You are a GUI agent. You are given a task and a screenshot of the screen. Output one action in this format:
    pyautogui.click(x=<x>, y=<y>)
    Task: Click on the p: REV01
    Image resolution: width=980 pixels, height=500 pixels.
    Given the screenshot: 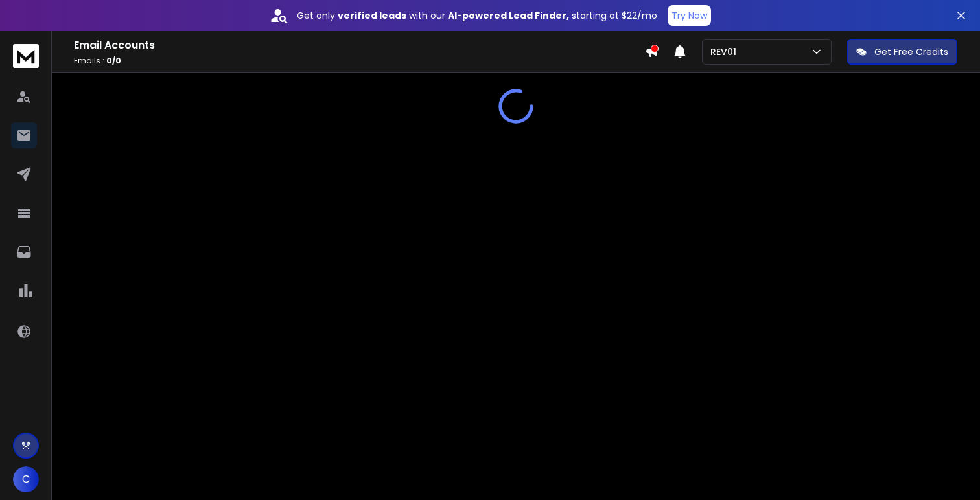 What is the action you would take?
    pyautogui.click(x=726, y=52)
    